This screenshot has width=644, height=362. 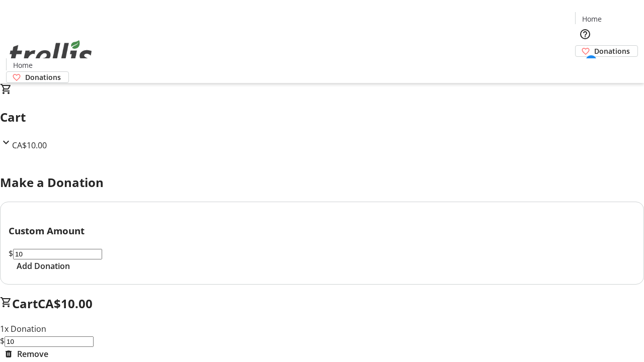 What do you see at coordinates (44, 266) in the screenshot?
I see `span: Add Donation` at bounding box center [44, 266].